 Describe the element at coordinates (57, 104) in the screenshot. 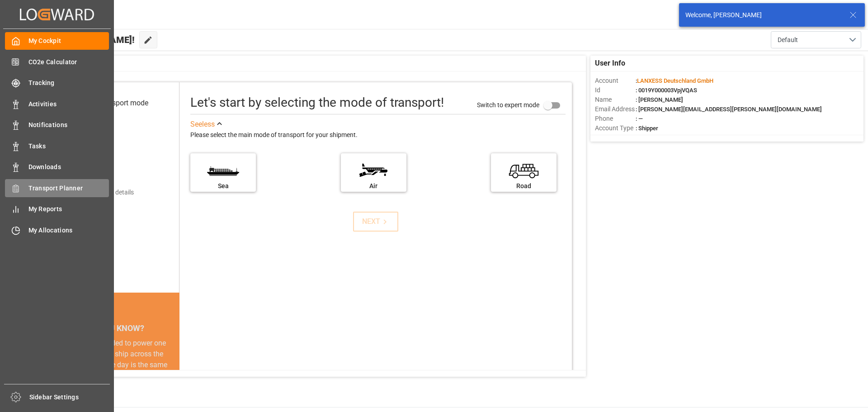

I see `a: Activities` at that location.